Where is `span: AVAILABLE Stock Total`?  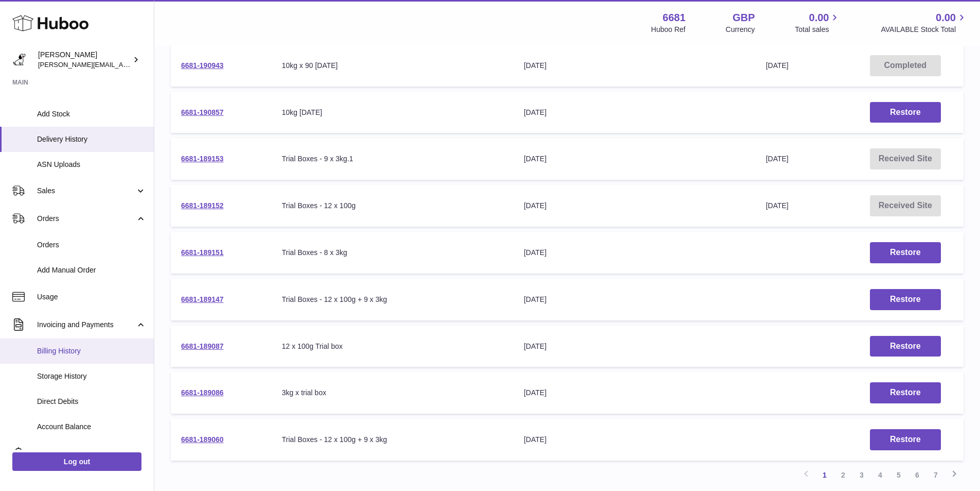
span: AVAILABLE Stock Total is located at coordinates (924, 29).